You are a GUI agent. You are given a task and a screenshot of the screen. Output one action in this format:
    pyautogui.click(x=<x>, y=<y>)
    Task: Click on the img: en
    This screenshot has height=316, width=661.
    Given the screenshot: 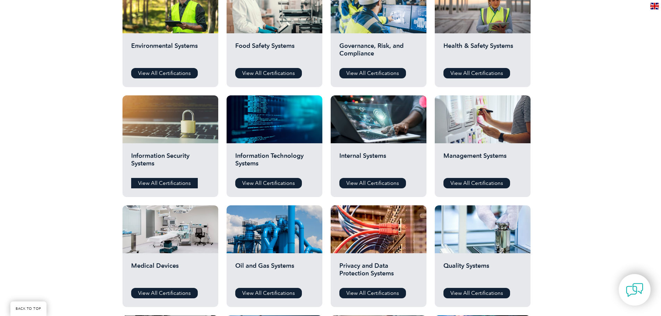 What is the action you would take?
    pyautogui.click(x=654, y=6)
    